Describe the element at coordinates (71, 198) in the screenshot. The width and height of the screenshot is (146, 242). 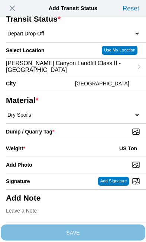
I see `ion-label: Add Note` at that location.